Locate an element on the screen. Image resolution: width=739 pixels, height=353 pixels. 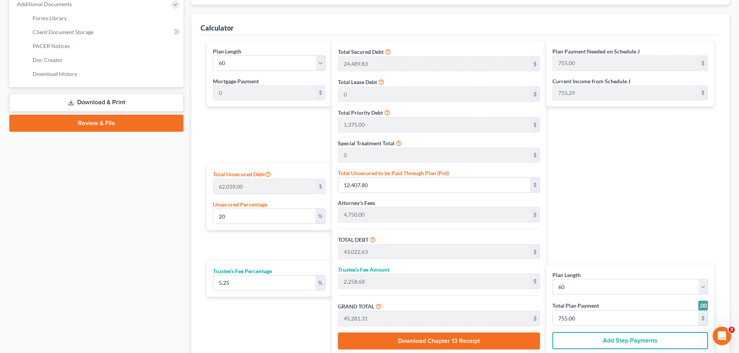
label: Attorney’s Fees is located at coordinates (356, 203).